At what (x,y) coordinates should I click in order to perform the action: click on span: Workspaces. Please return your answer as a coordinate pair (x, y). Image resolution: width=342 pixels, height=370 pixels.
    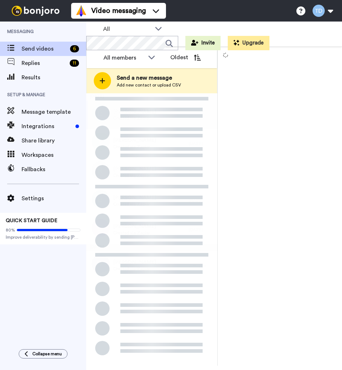
    Looking at the image, I should click on (54, 155).